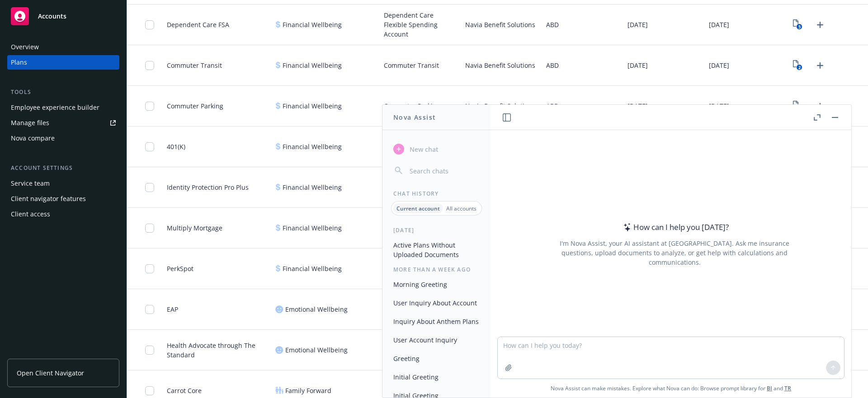  What do you see at coordinates (64, 214) in the screenshot?
I see `a: Client access` at bounding box center [64, 214].